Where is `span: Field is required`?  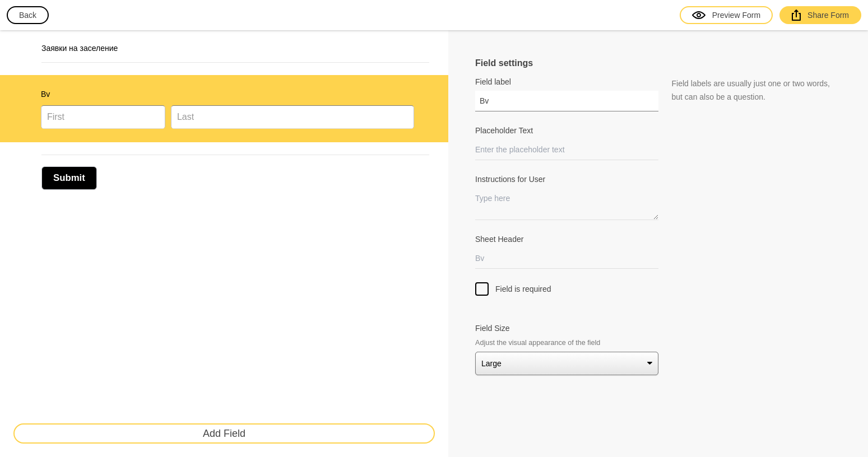
span: Field is required is located at coordinates (523, 289).